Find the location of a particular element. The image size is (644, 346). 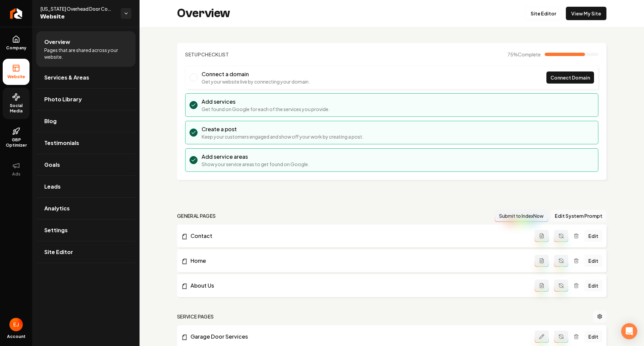

h2: general pages is located at coordinates (196, 216).